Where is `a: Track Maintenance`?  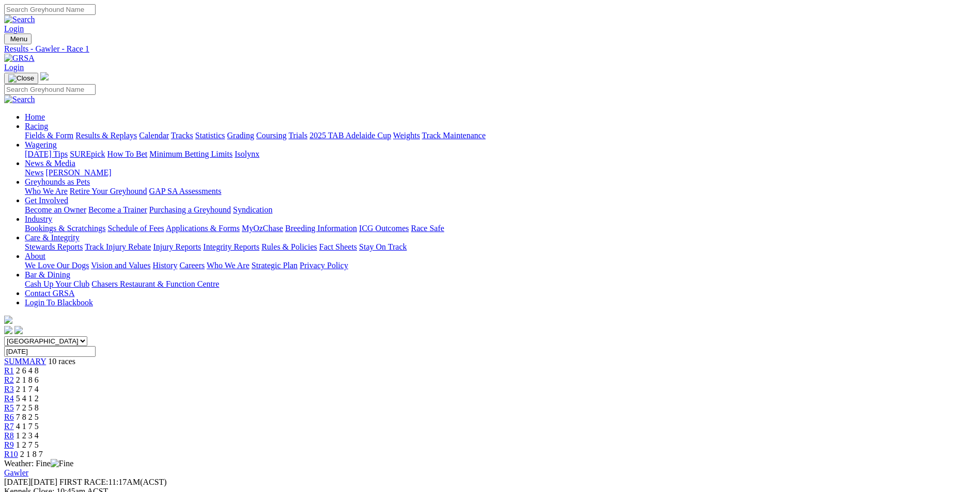
a: Track Maintenance is located at coordinates (453, 136).